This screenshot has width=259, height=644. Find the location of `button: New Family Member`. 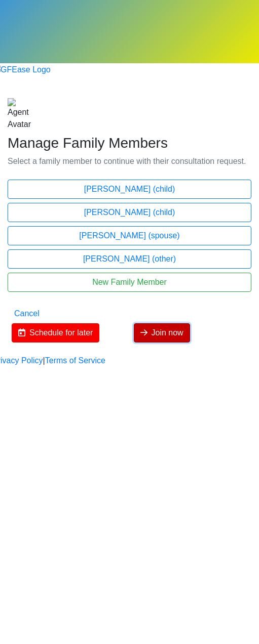

button: New Family Member is located at coordinates (129, 283).